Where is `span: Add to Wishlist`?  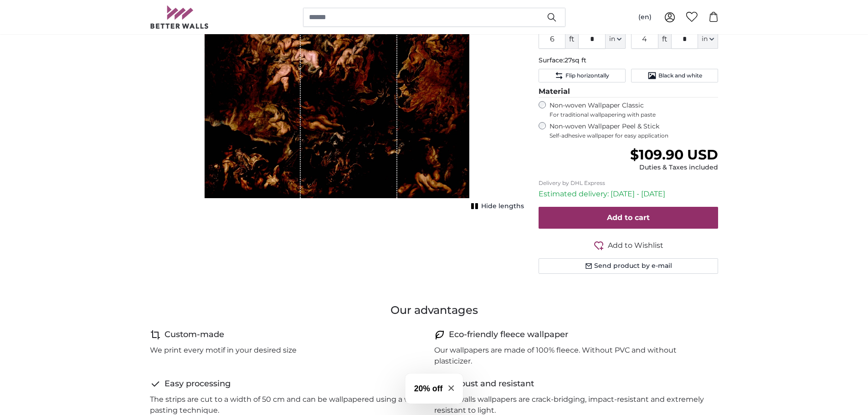
span: Add to Wishlist is located at coordinates (635, 245).